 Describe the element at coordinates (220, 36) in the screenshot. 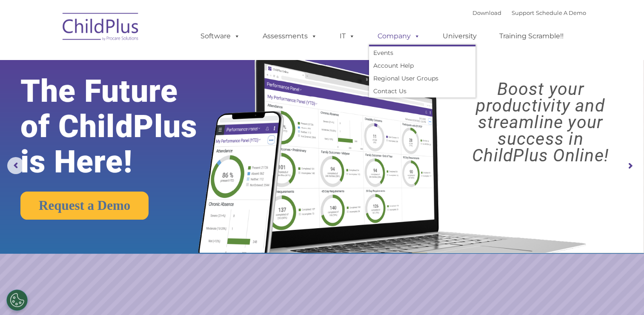

I see `a: Software` at that location.